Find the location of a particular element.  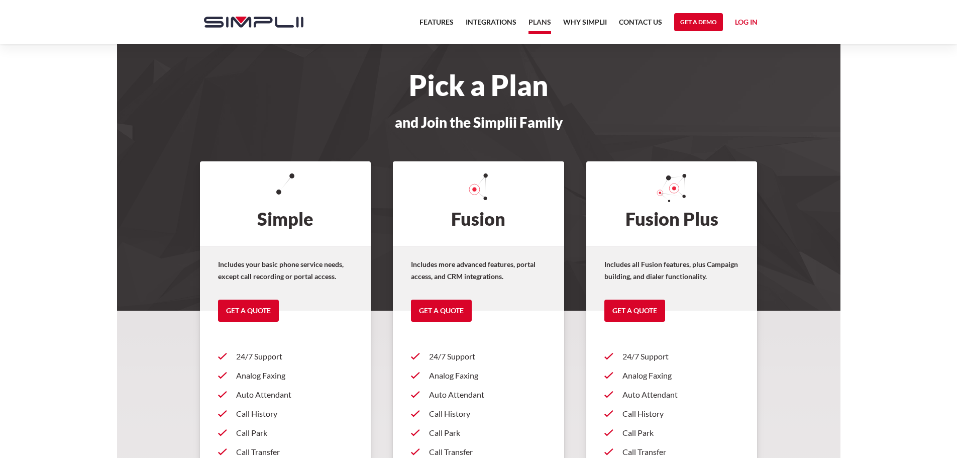

a: Integrations is located at coordinates (491, 25).